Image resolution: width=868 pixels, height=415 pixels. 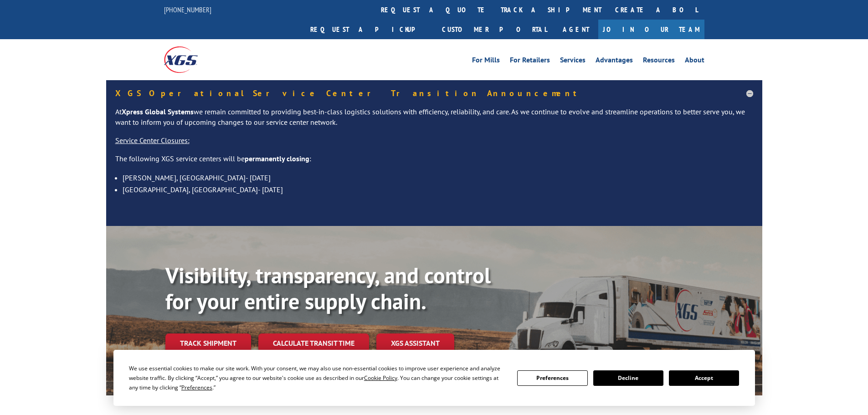 I want to click on a: XGS ASSISTANT, so click(x=415, y=343).